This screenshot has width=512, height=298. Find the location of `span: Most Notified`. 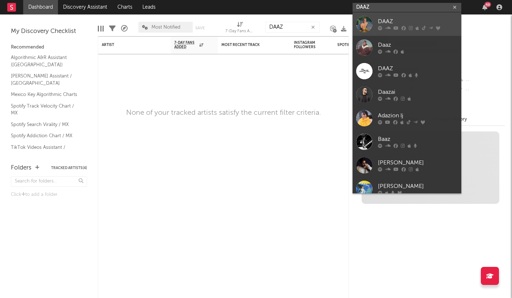

span: Most Notified is located at coordinates (166, 27).